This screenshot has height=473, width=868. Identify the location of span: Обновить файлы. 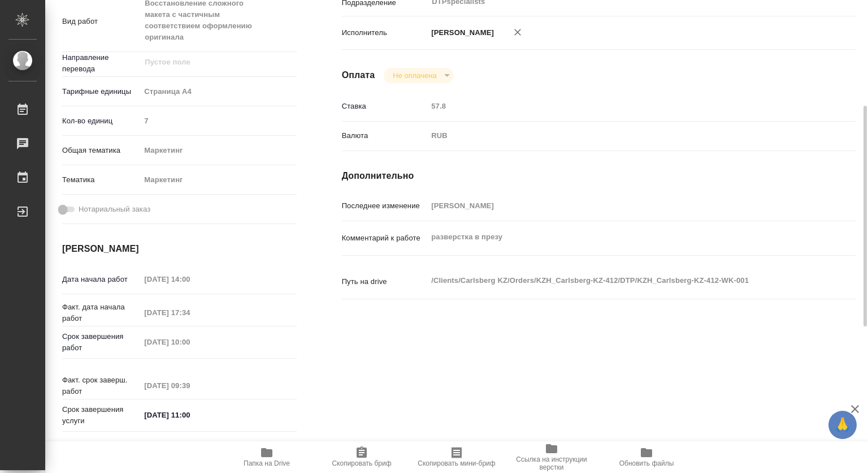
(647, 463).